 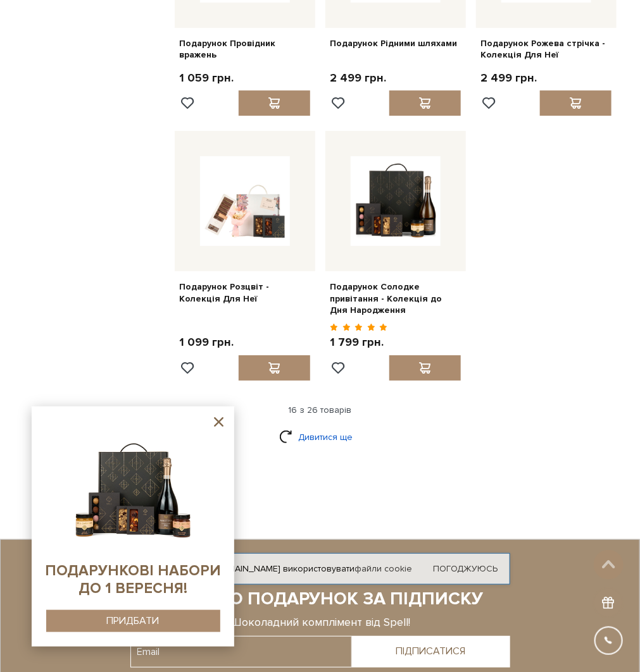 What do you see at coordinates (359, 342) in the screenshot?
I see `p: 1 799 грн.` at bounding box center [359, 342].